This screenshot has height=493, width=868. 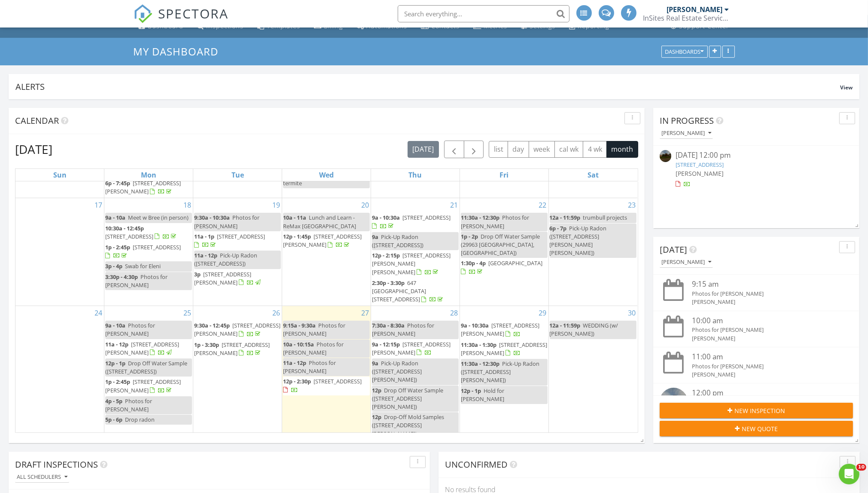 What do you see at coordinates (765, 284) in the screenshot?
I see `div: 9:15 am` at bounding box center [765, 284].